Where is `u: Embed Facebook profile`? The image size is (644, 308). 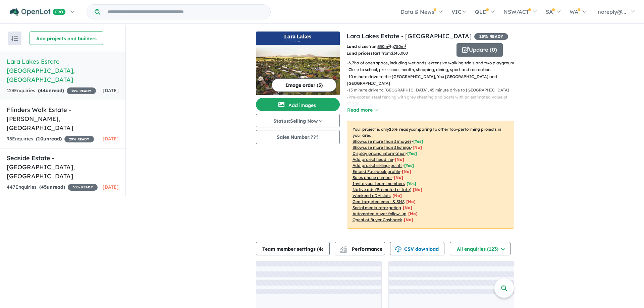
u: Embed Facebook profile is located at coordinates (376, 172).